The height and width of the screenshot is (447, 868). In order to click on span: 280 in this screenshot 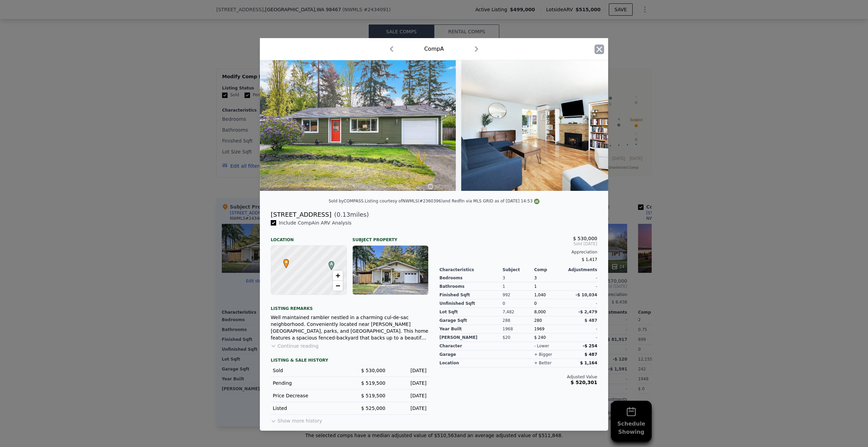, I will do `click(538, 321)`.